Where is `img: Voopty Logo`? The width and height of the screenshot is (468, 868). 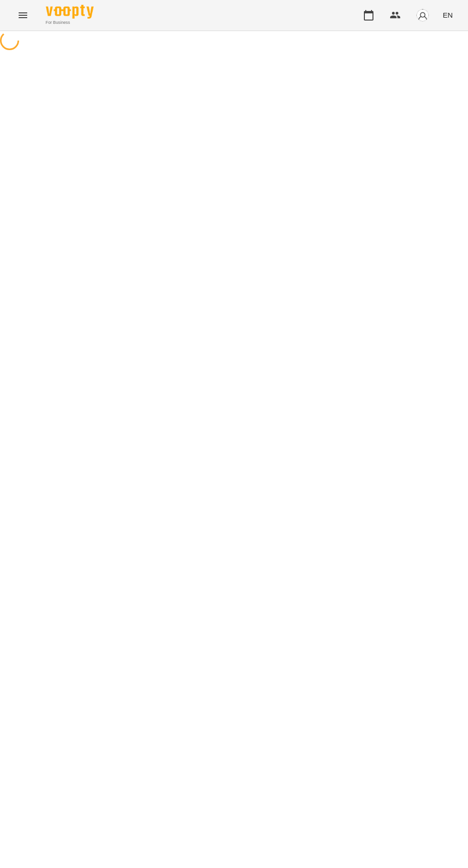 img: Voopty Logo is located at coordinates (70, 12).